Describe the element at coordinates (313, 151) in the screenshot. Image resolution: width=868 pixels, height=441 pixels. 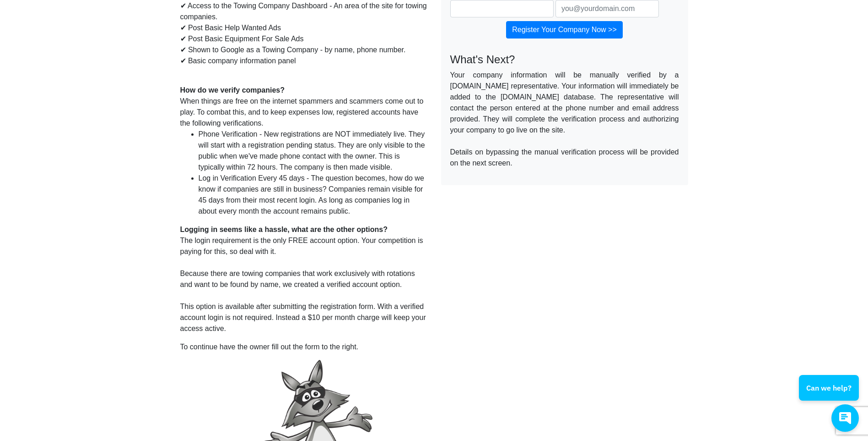
I see `li: Phone Verification - New registrations are NOT immediately live. They will start with a registrat...` at that location.